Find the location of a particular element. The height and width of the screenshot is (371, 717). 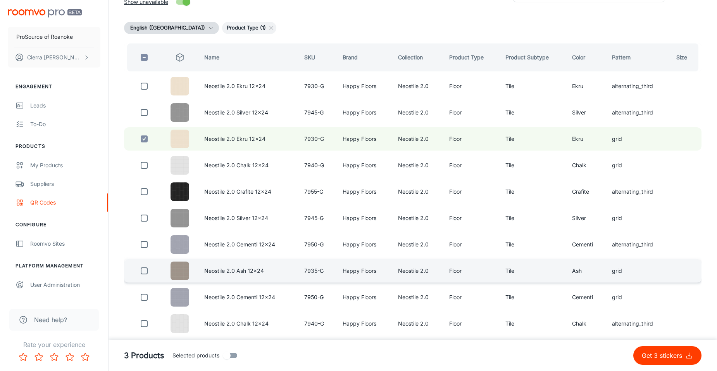

div: Suppliers is located at coordinates (65, 184).